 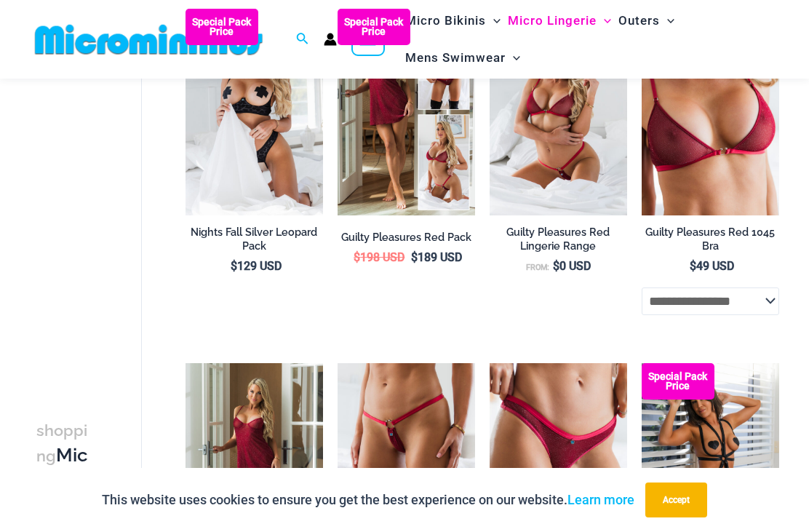 I want to click on span: shopping, so click(x=62, y=443).